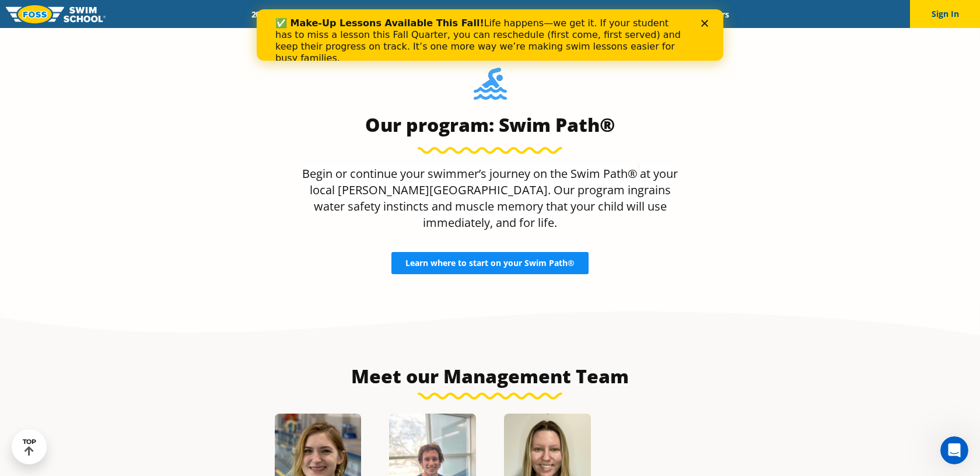  What do you see at coordinates (490, 125) in the screenshot?
I see `h3: Our program: Swim Path®` at bounding box center [490, 125].